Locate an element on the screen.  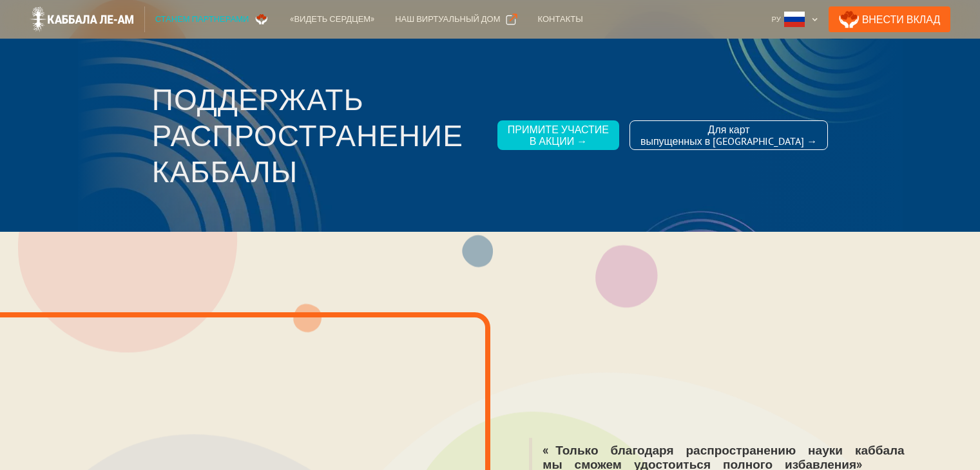
a: Внести Вклад is located at coordinates (890, 19).